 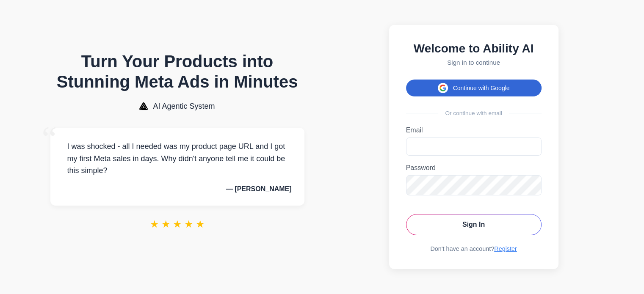 I want to click on div: Don't have an account?, so click(x=474, y=249).